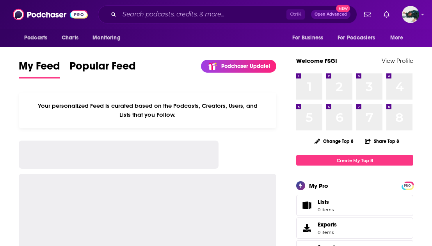  Describe the element at coordinates (331, 14) in the screenshot. I see `span: Open Advanced` at that location.